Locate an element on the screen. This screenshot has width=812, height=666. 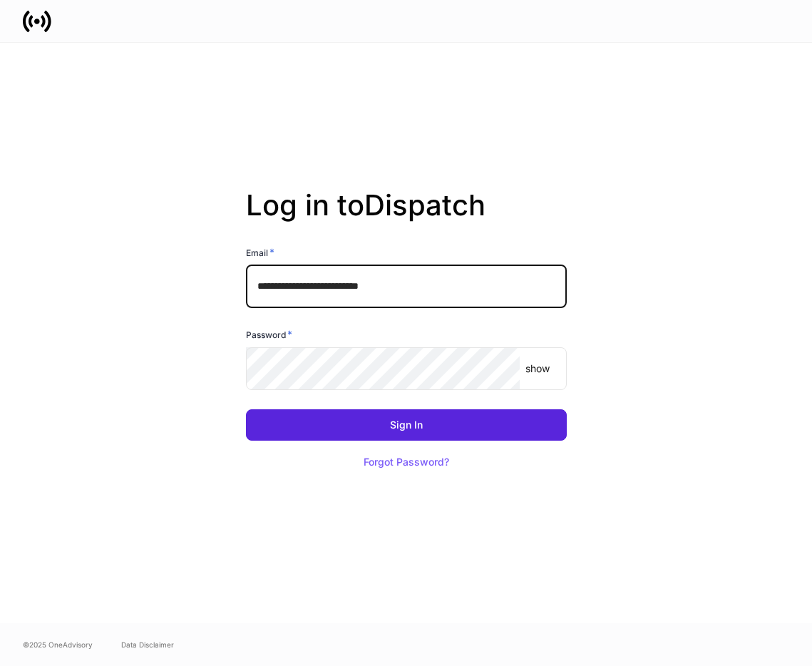
a: Data Disclaimer is located at coordinates (148, 644).